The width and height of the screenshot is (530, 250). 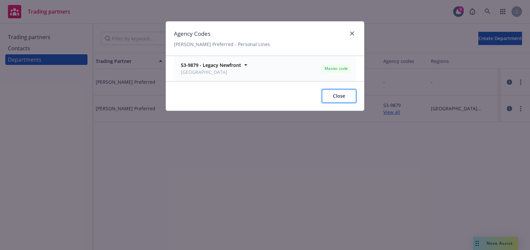 I want to click on button: Close, so click(x=339, y=96).